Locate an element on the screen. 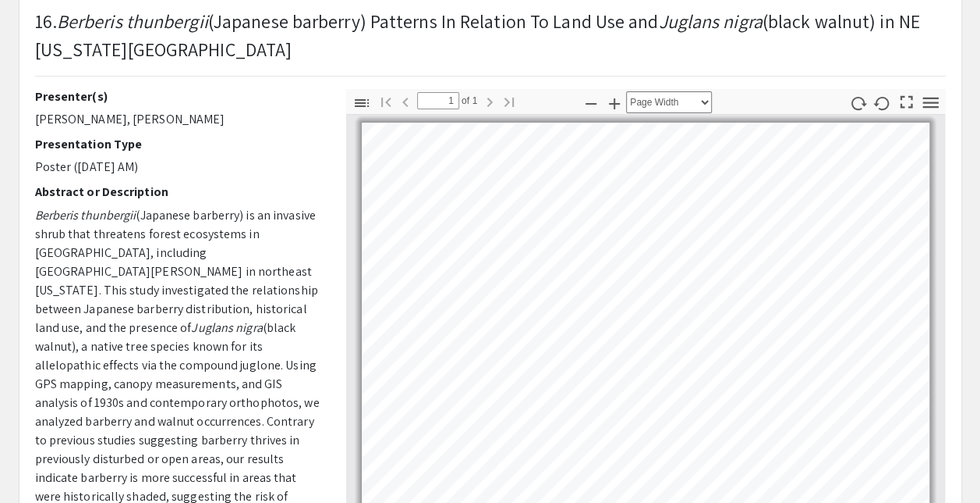 The width and height of the screenshot is (980, 503). button: Zoom Out is located at coordinates (591, 102).